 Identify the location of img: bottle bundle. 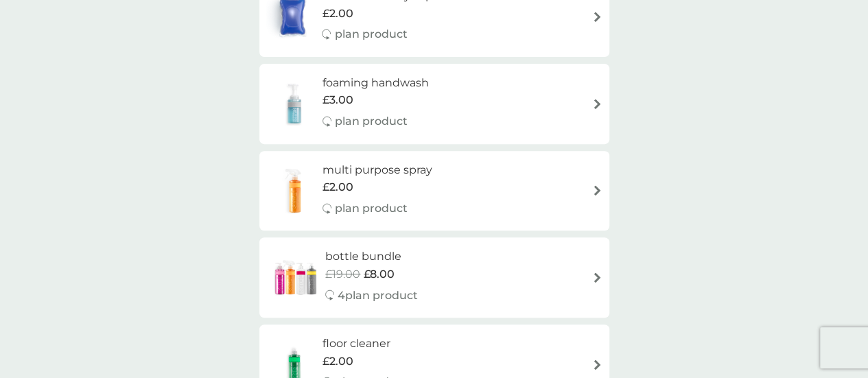
(296, 278).